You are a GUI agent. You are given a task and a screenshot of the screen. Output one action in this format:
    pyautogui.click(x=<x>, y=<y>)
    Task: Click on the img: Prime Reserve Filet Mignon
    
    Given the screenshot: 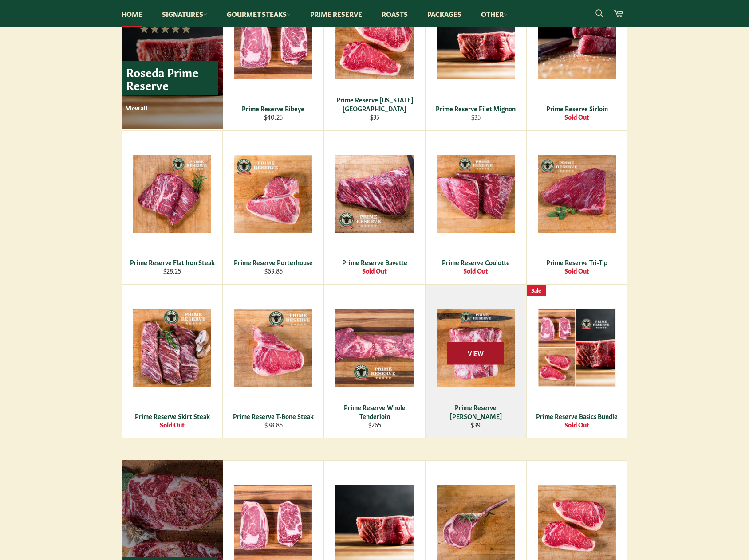 What is the action you would take?
    pyautogui.click(x=476, y=40)
    